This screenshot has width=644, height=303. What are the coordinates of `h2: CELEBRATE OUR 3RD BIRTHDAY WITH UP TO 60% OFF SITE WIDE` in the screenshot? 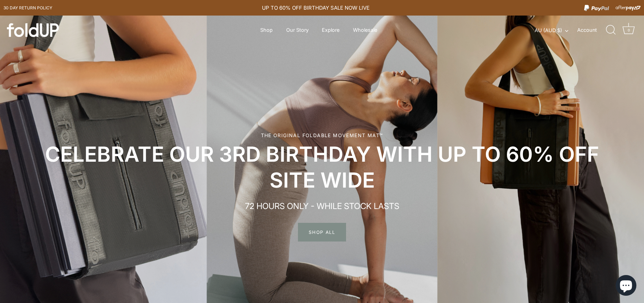 It's located at (322, 168).